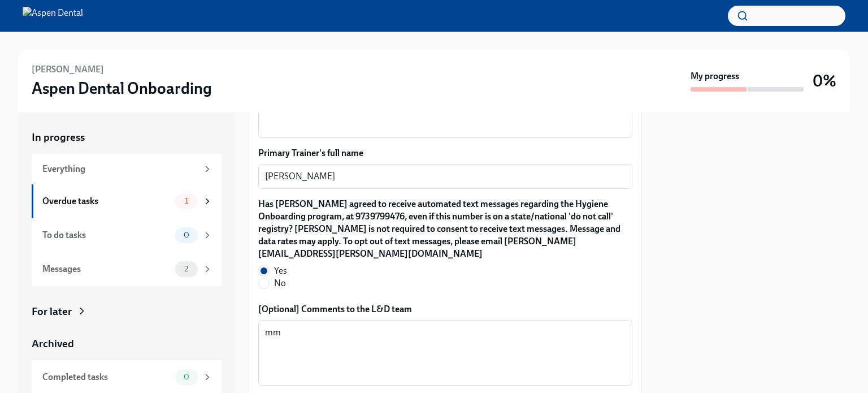 The height and width of the screenshot is (393, 868). I want to click on img: Aspen Dental, so click(53, 16).